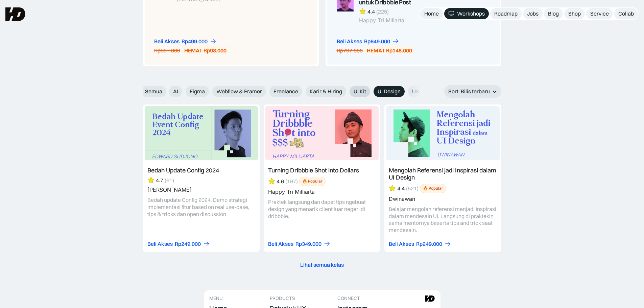 The width and height of the screenshot is (644, 308). I want to click on div: Lihat semua kelas, so click(322, 264).